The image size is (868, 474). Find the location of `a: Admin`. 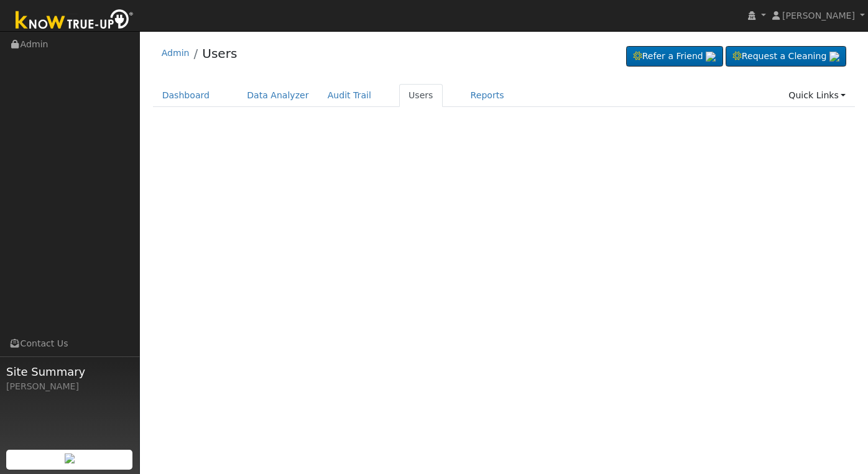

a: Admin is located at coordinates (175, 53).